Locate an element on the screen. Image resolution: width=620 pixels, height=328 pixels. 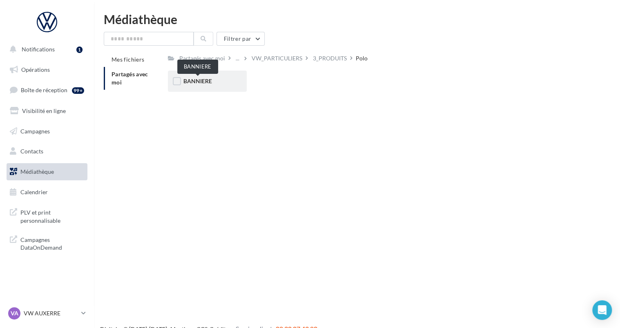
span: Campagnes is located at coordinates (35, 131).